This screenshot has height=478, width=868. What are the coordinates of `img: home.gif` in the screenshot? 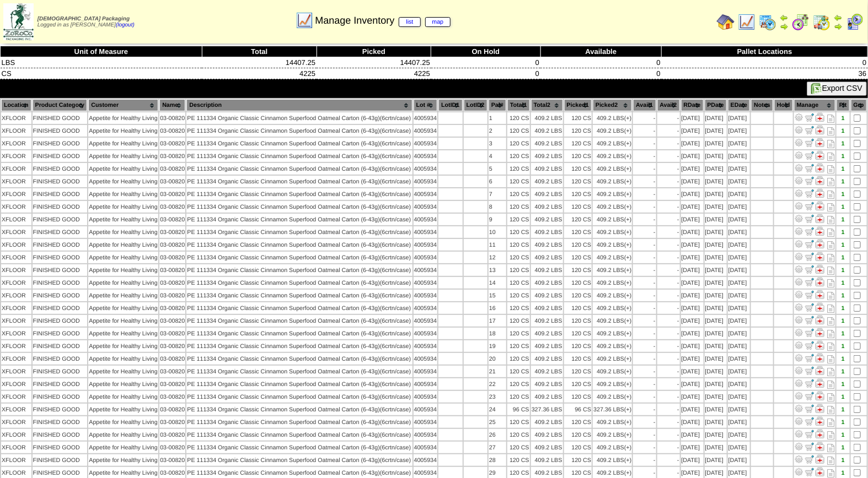 It's located at (726, 22).